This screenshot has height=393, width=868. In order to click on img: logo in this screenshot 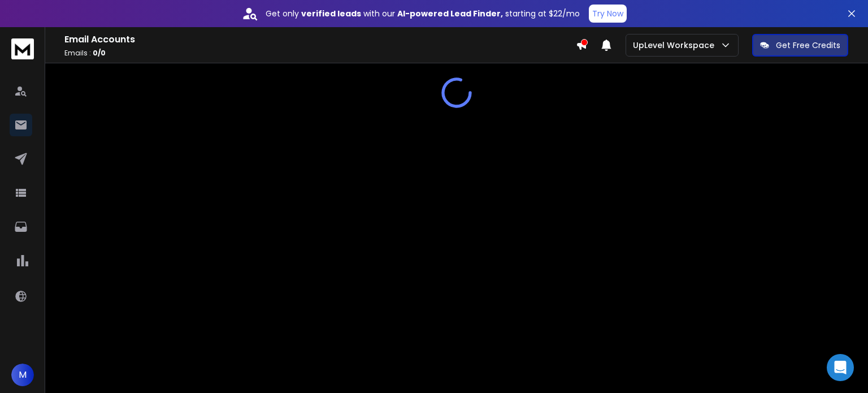, I will do `click(22, 49)`.